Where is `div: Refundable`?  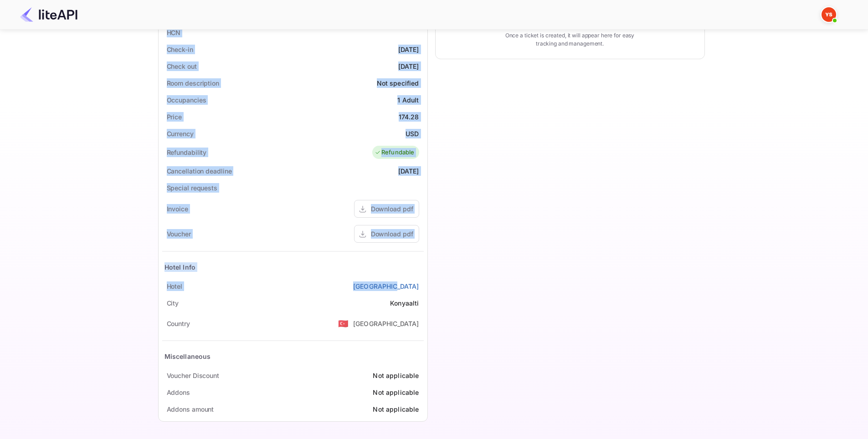 div: Refundable is located at coordinates (394, 153).